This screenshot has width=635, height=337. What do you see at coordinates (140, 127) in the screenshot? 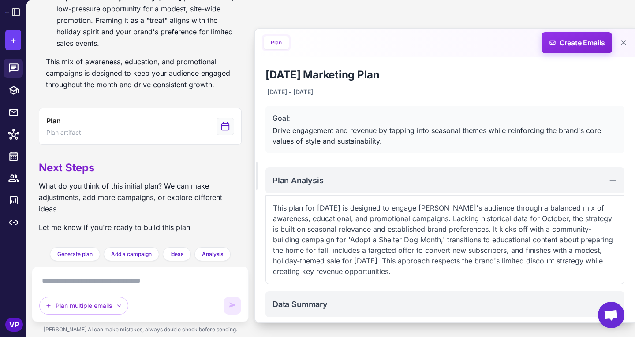
I see `button: View generated Plan` at bounding box center [140, 127].